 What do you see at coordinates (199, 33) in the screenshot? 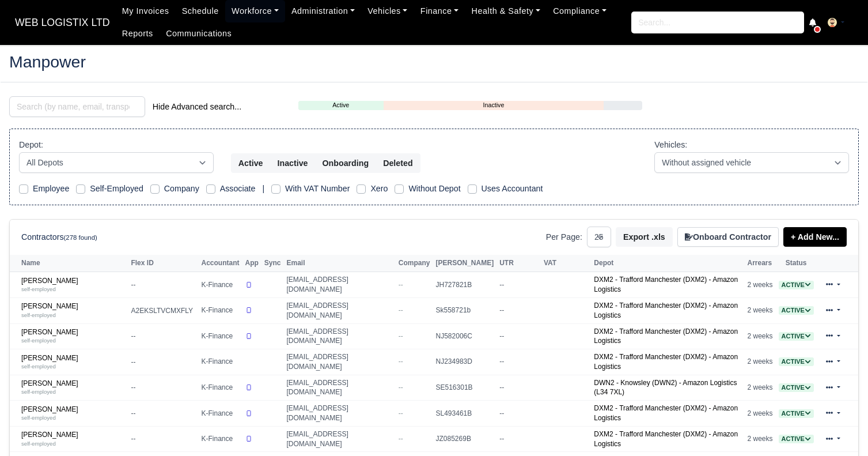
I see `a: Communications` at bounding box center [199, 33].